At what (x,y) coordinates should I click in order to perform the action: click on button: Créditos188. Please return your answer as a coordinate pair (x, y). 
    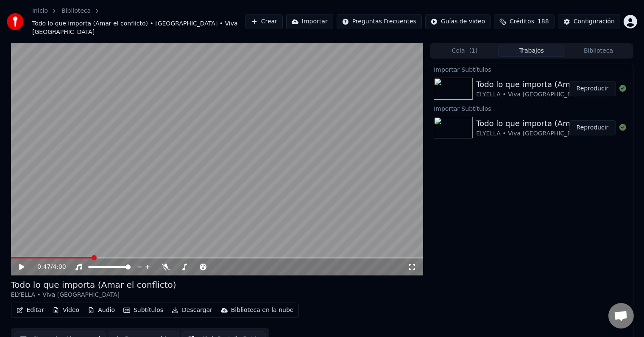
    Looking at the image, I should click on (524, 22).